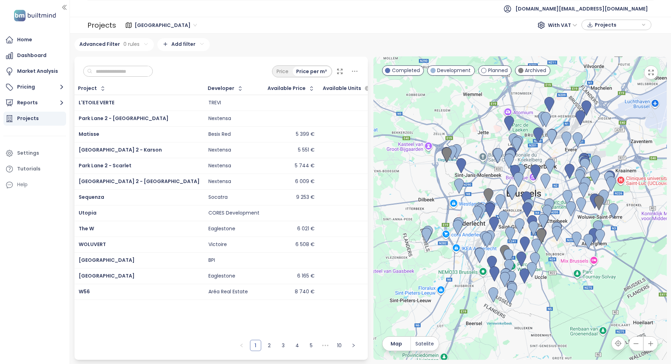  I want to click on div: Developer, so click(221, 88).